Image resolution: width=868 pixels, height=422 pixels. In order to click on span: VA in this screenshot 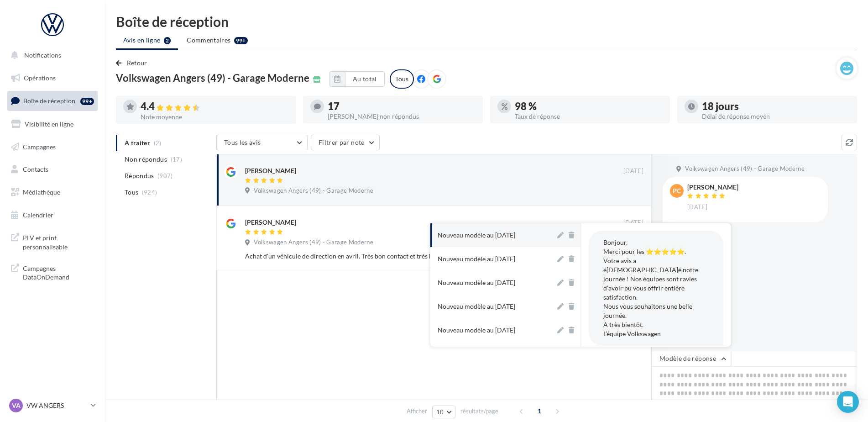, I will do `click(16, 405)`.